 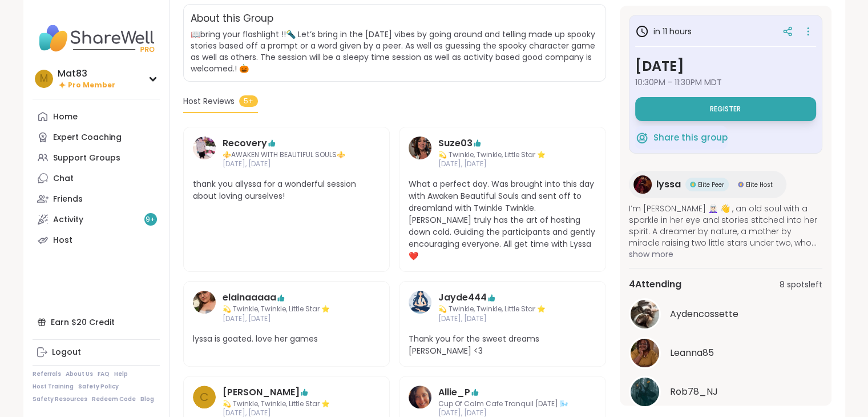 I want to click on img: Elite Peer, so click(x=693, y=184).